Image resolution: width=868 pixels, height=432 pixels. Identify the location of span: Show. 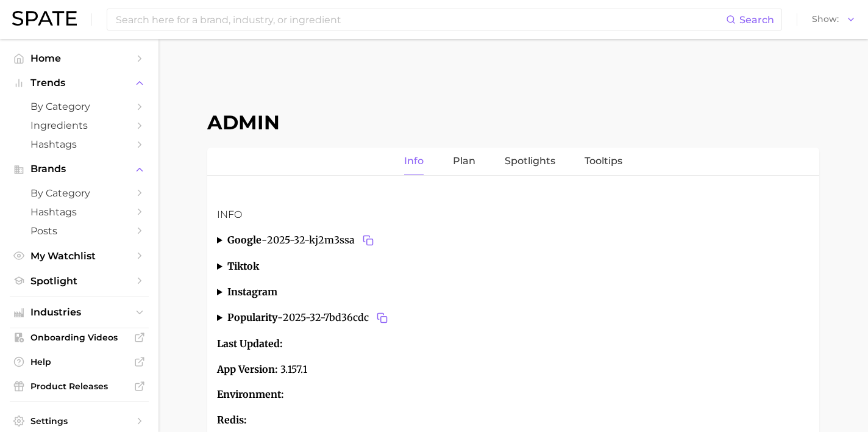
(825, 19).